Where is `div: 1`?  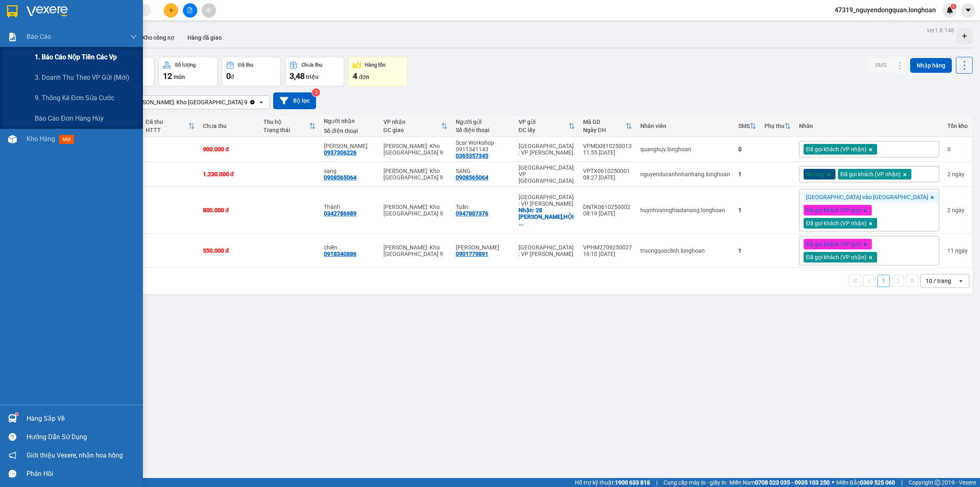 div: 1 is located at coordinates (747, 210).